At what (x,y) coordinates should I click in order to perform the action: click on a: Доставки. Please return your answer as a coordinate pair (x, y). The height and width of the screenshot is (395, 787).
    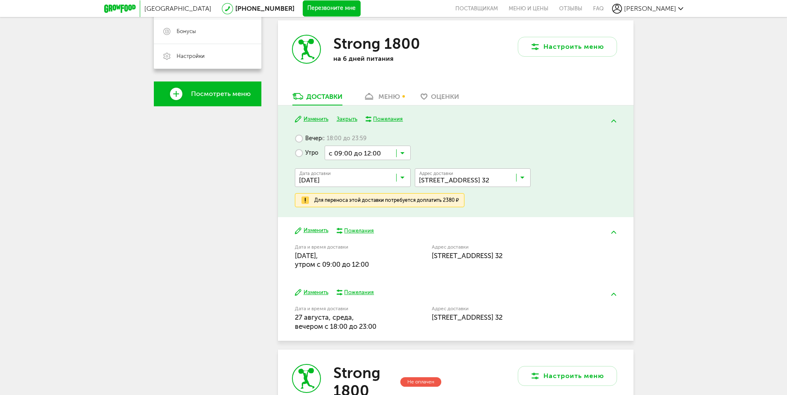
    Looking at the image, I should click on (317, 98).